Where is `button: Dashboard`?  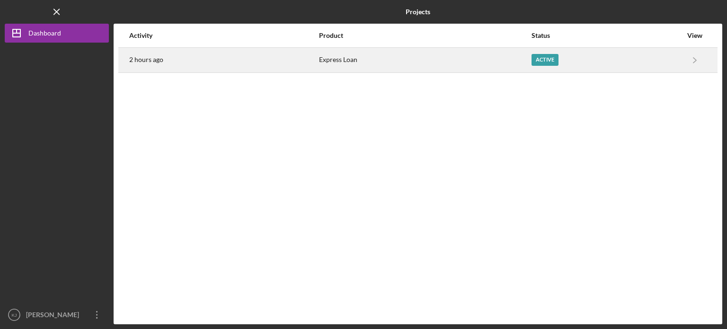
button: Dashboard is located at coordinates (57, 33).